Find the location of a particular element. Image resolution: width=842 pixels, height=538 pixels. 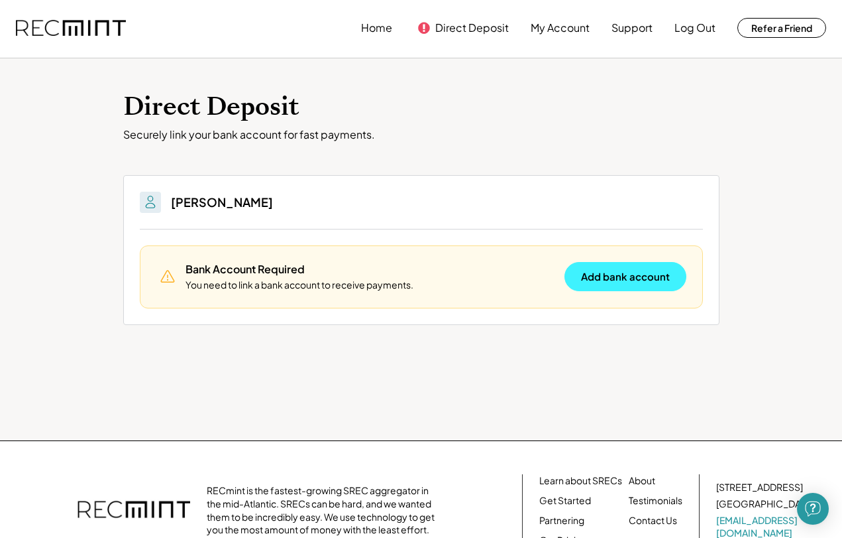

button: Add bank account is located at coordinates (626, 276).